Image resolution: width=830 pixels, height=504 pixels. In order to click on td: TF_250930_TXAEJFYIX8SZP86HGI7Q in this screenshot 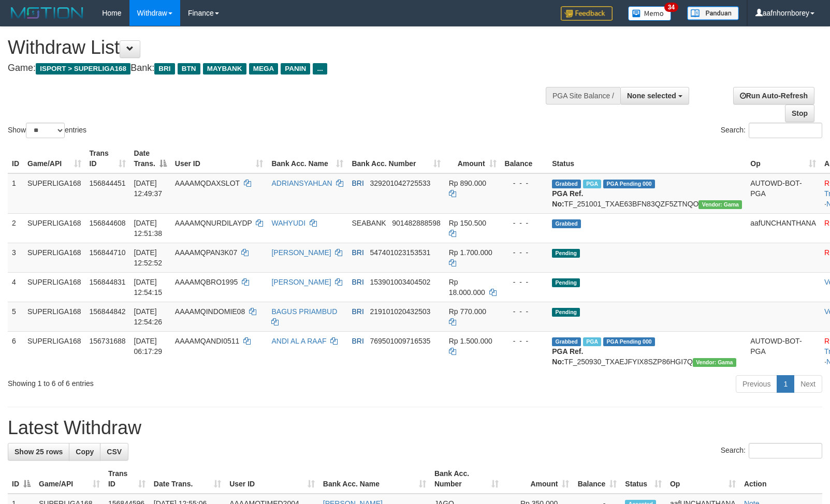, I will do `click(647, 351)`.